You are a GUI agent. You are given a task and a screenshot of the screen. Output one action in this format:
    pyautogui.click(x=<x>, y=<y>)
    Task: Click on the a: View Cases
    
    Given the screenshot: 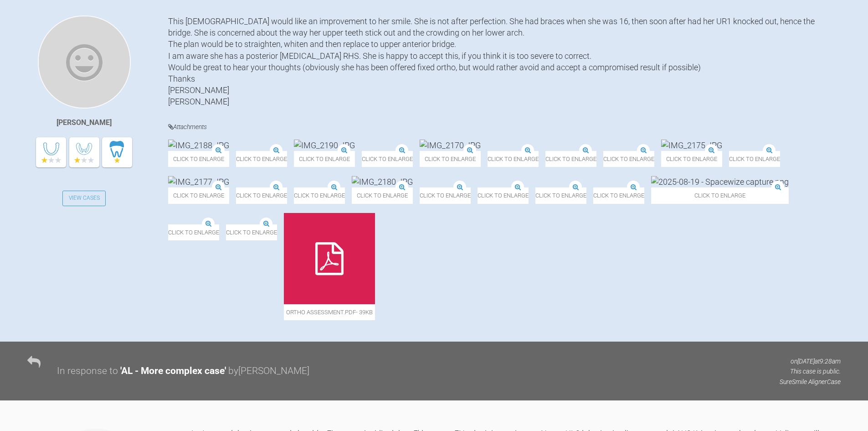 What is the action you would take?
    pyautogui.click(x=84, y=199)
    